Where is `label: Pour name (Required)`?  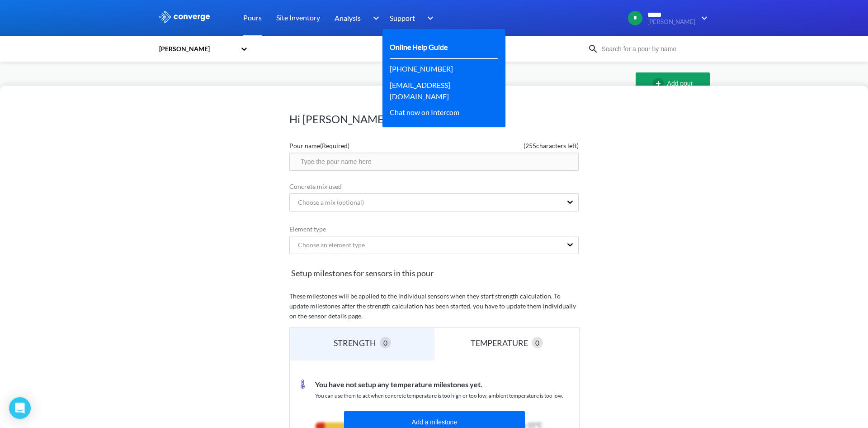 label: Pour name (Required) is located at coordinates (362, 145).